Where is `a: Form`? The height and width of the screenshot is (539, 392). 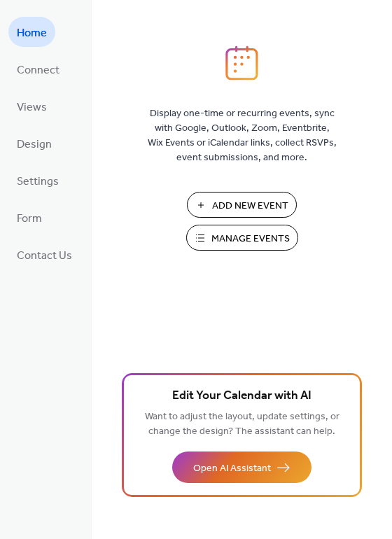
a: Form is located at coordinates (29, 217).